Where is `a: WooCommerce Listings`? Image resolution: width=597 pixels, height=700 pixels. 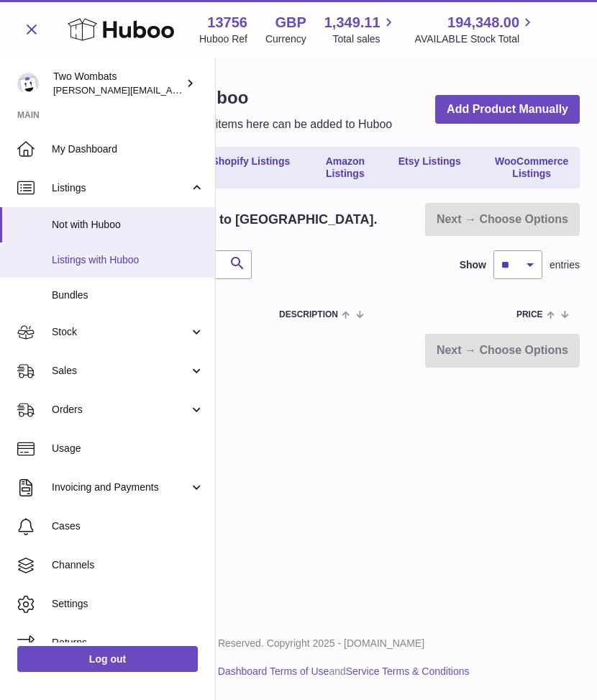 a: WooCommerce Listings is located at coordinates (531, 168).